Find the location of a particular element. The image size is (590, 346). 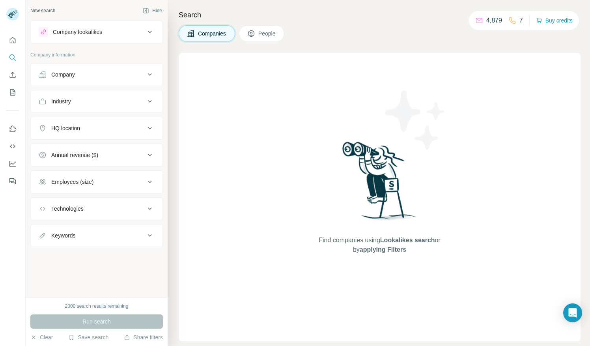

img: Surfe Illustration - Stars is located at coordinates (415, 120).